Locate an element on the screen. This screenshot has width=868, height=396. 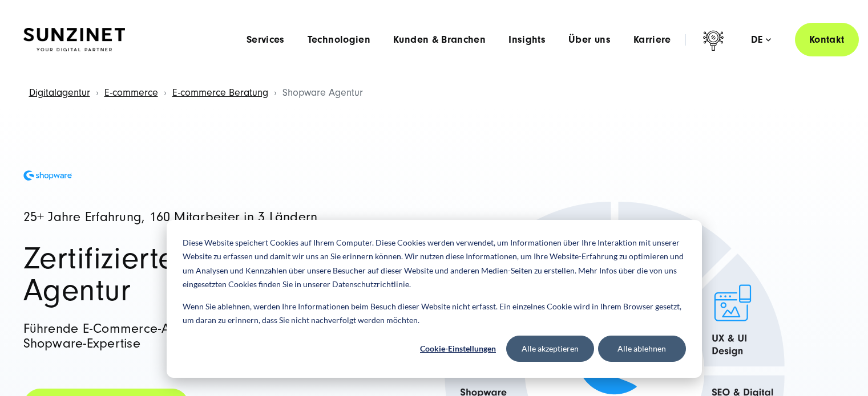
a: Technologien is located at coordinates (339, 40).